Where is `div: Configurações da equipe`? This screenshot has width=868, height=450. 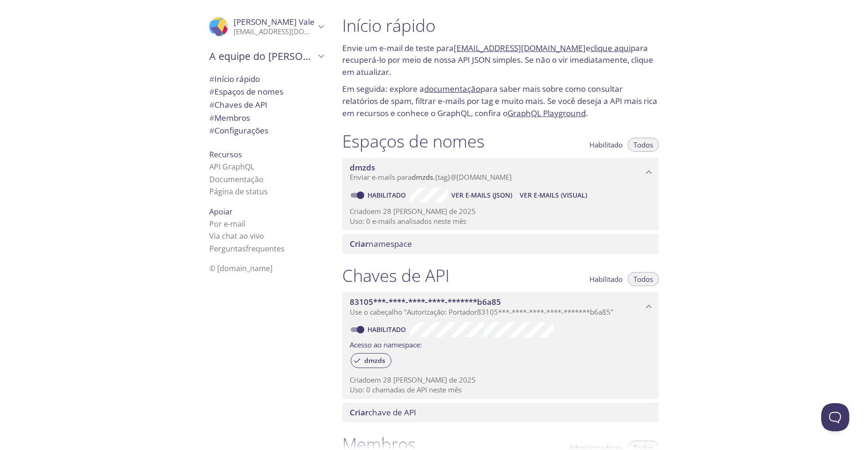 div: Configurações da equipe is located at coordinates (266, 130).